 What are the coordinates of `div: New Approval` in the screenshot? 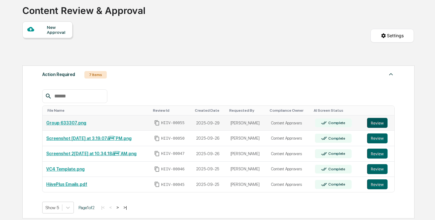 It's located at (57, 30).